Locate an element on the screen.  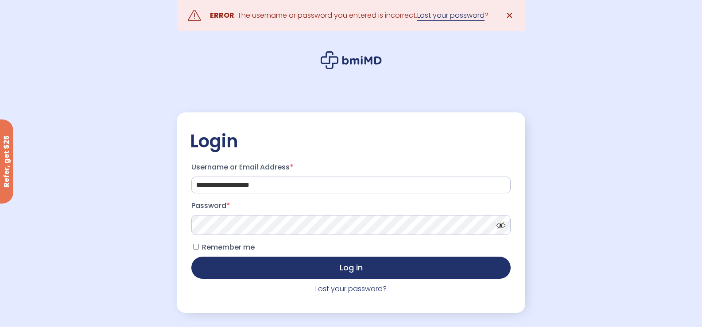
div: : The username or password you entered is incorrect. ? is located at coordinates (349, 16).